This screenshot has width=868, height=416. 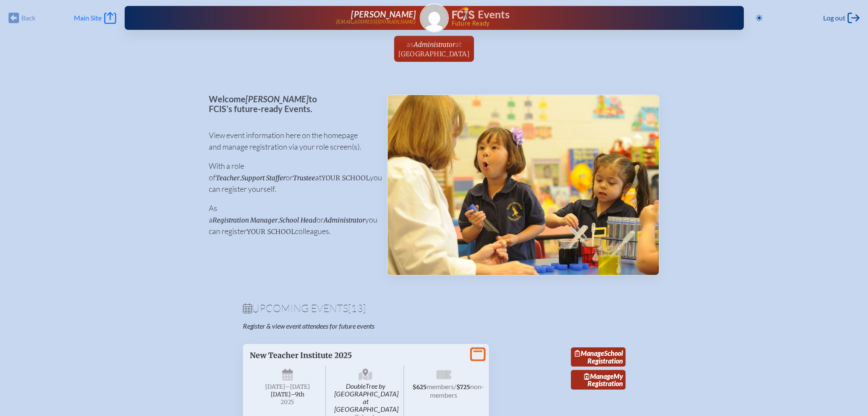 What do you see at coordinates (434, 308) in the screenshot?
I see `h1: Upcoming Events` at bounding box center [434, 308].